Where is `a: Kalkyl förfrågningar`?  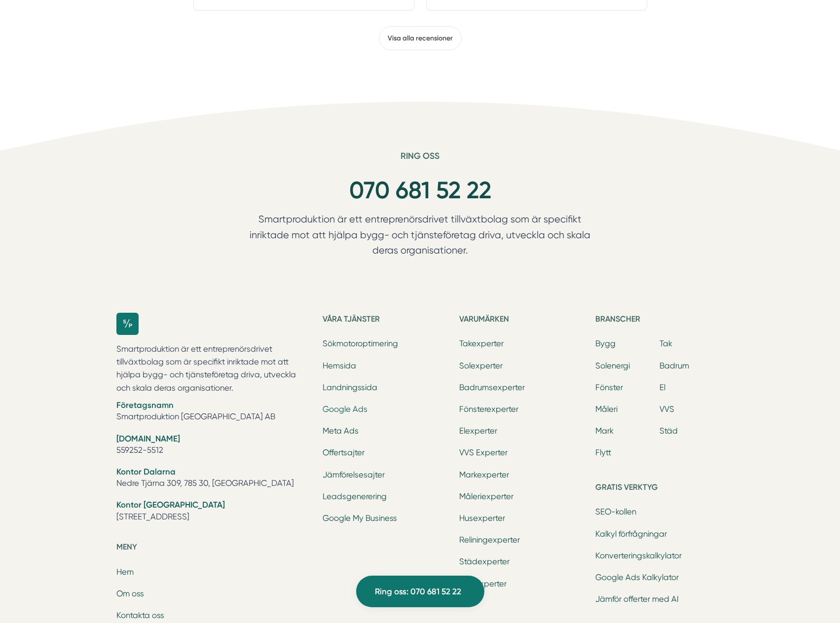 a: Kalkyl förfrågningar is located at coordinates (631, 534).